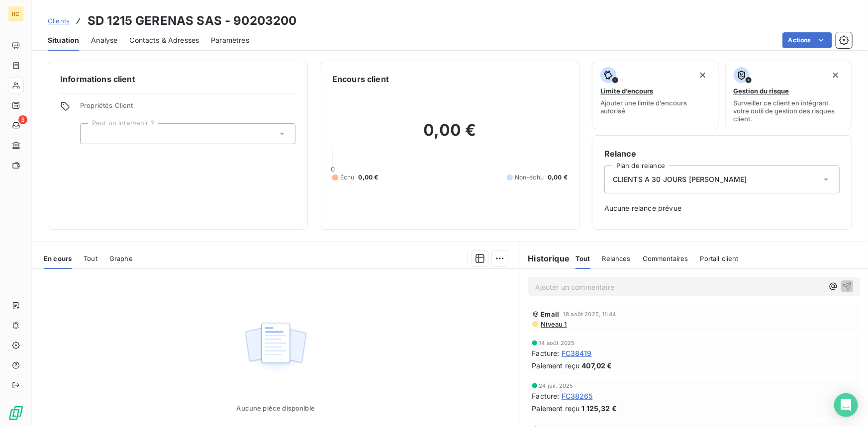 This screenshot has width=868, height=427. I want to click on span: Non-échu, so click(529, 178).